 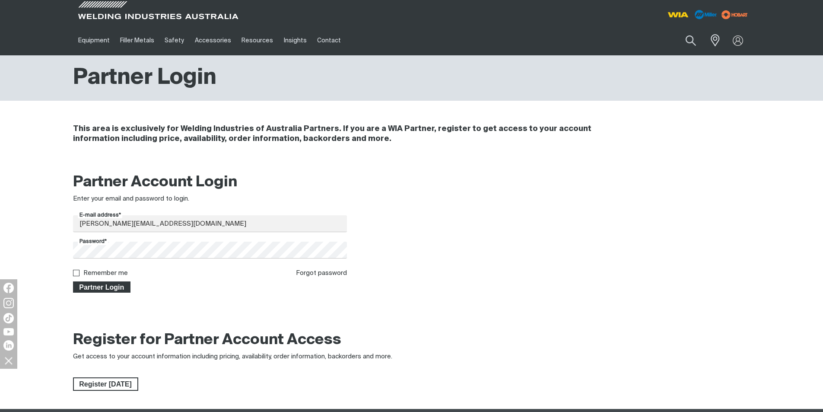 What do you see at coordinates (9, 303) in the screenshot?
I see `img: Instagram` at bounding box center [9, 303].